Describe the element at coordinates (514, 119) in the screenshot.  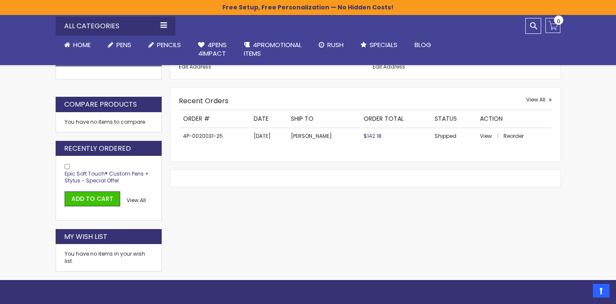
I see `th: Action` at that location.